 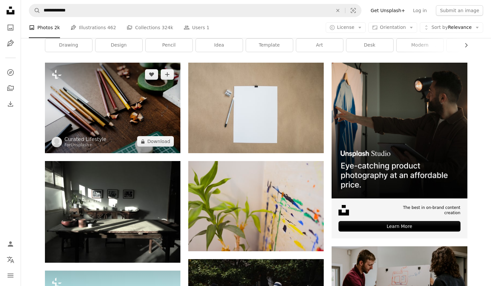 What do you see at coordinates (112, 212) in the screenshot?
I see `img: brown ceramic jar on rectangular gray wooden table` at bounding box center [112, 212].